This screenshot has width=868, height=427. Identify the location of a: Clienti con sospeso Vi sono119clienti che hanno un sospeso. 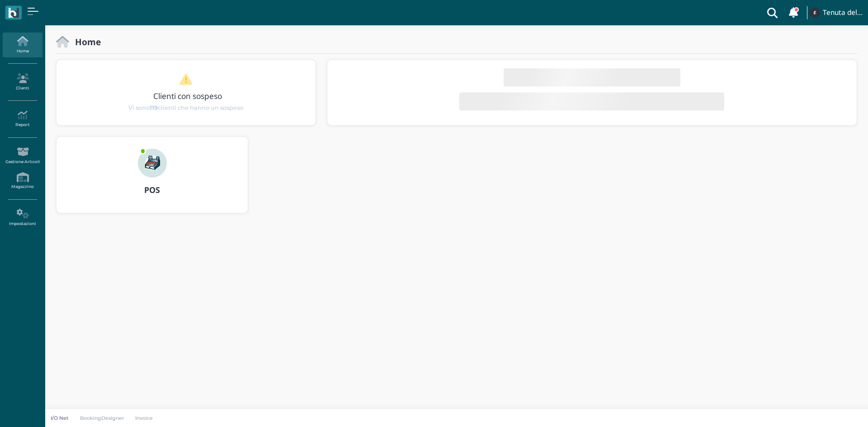
(186, 93).